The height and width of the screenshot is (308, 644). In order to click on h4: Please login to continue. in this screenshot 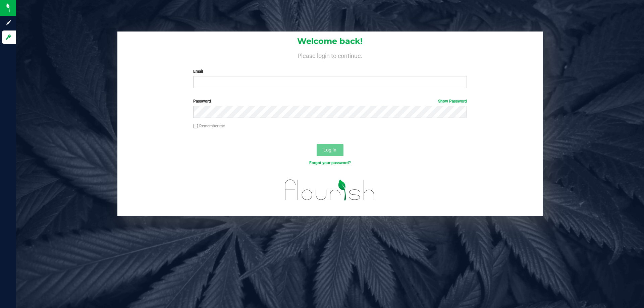, I will do `click(330, 55)`.